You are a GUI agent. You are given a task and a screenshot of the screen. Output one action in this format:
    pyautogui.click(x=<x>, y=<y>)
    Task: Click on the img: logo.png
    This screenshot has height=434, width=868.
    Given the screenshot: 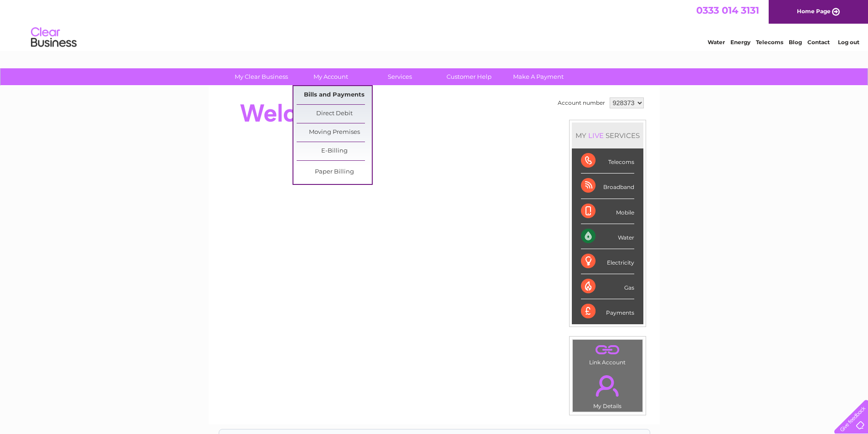 What is the action you would take?
    pyautogui.click(x=54, y=38)
    